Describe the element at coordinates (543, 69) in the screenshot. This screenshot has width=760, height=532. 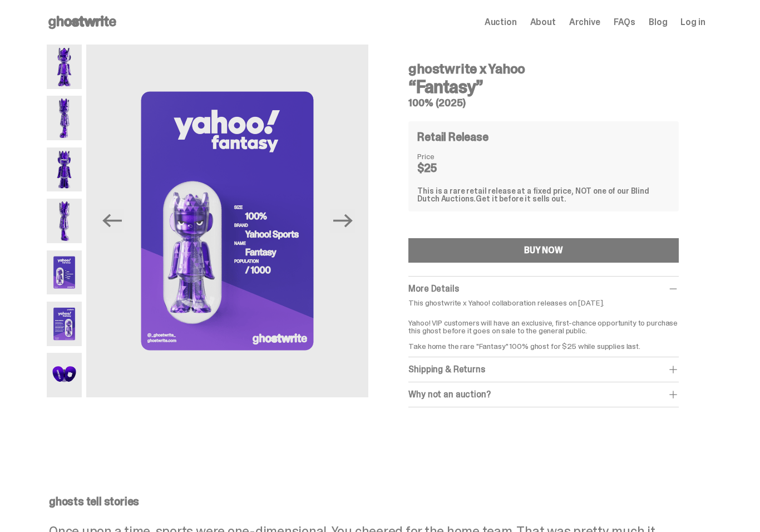
I see `h4: ghostwrite x Yahoo` at that location.